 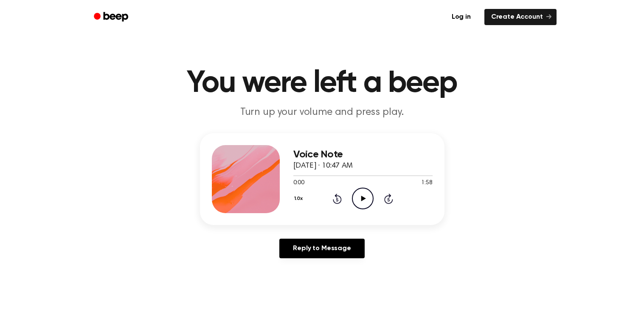 What do you see at coordinates (363, 154) in the screenshot?
I see `h3: Voice Note` at bounding box center [363, 154].